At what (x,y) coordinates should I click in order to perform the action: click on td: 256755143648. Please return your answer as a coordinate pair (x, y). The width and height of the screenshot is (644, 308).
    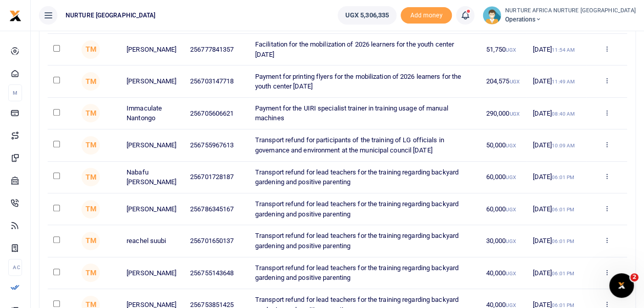
    Looking at the image, I should click on (217, 273).